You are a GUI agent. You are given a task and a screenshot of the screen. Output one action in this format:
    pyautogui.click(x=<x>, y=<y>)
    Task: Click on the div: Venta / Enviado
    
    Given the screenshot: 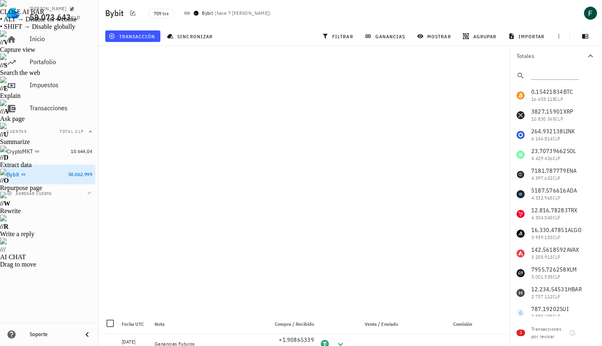 What is the action you would take?
    pyautogui.click(x=375, y=324)
    